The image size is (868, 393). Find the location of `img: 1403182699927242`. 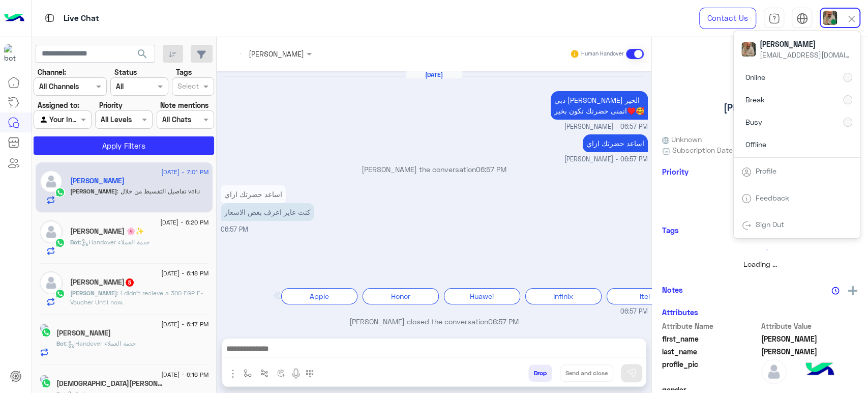

img: 1403182699927242 is located at coordinates (13, 53).